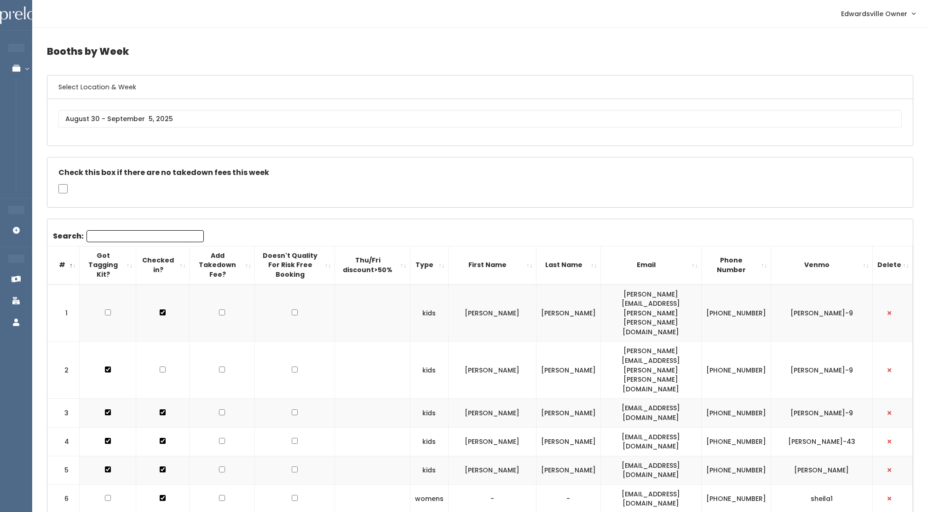  Describe the element at coordinates (63, 441) in the screenshot. I see `td: 4` at that location.